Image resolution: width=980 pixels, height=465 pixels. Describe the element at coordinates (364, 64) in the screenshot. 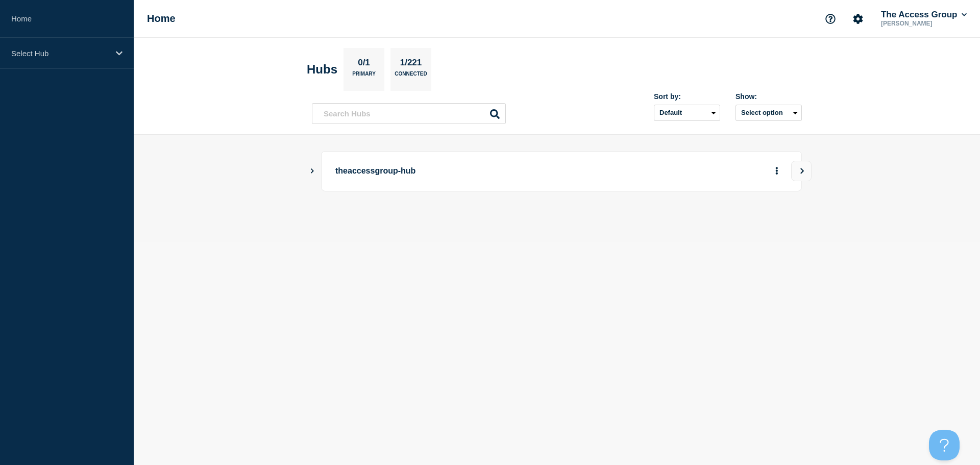

I see `p: 0/1` at that location.